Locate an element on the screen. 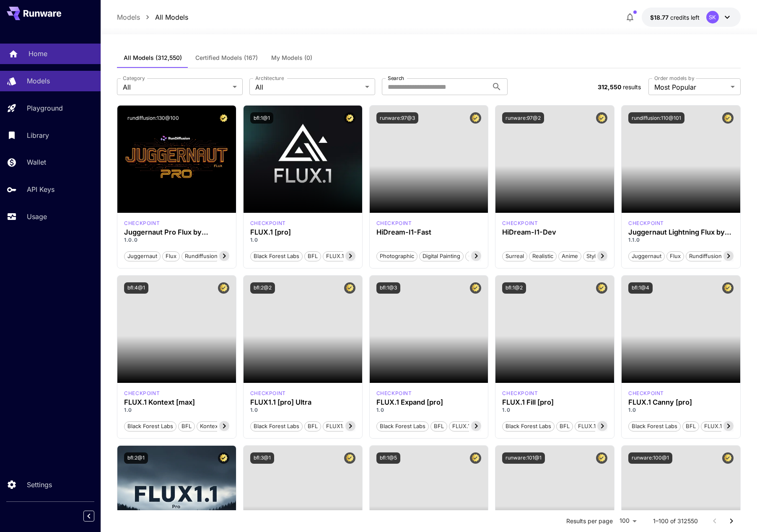  button: Collapse sidebar is located at coordinates (89, 516).